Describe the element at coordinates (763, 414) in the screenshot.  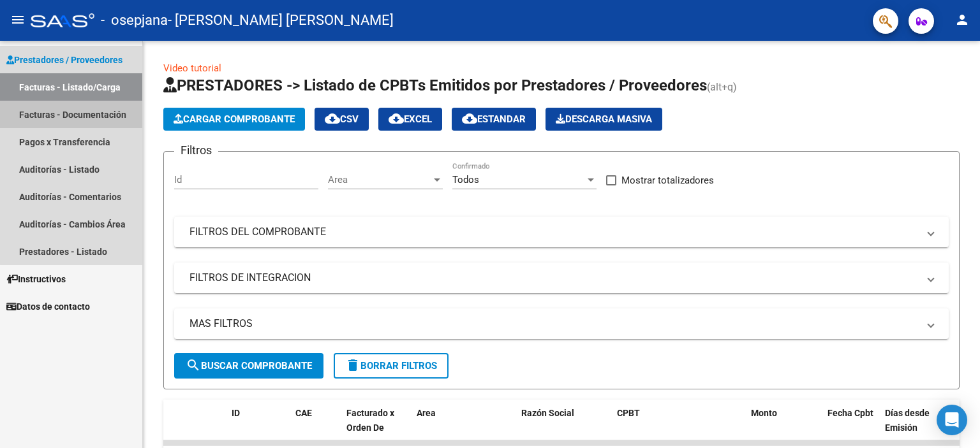
I see `span: Monto` at that location.